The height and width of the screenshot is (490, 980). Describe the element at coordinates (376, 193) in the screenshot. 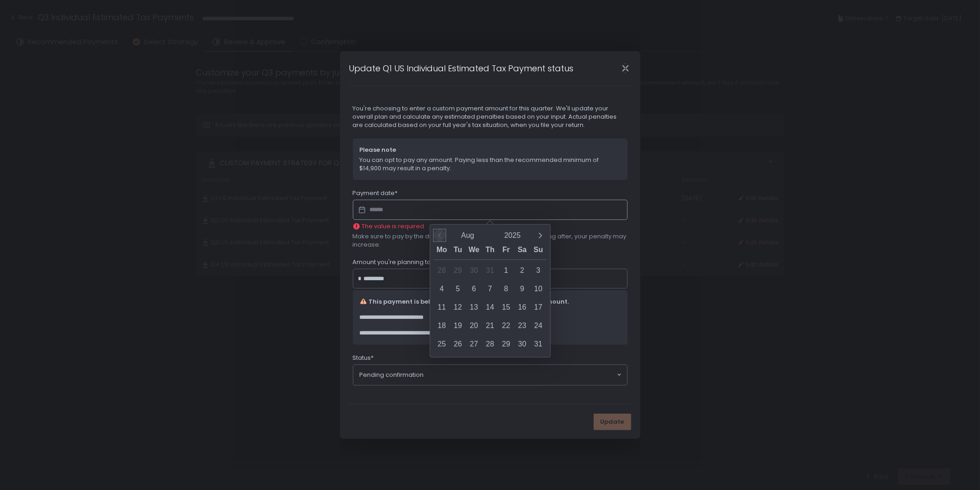

I see `span: Payment date*` at that location.